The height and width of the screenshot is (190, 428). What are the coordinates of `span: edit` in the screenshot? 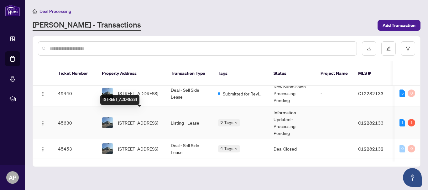 It's located at (388, 49).